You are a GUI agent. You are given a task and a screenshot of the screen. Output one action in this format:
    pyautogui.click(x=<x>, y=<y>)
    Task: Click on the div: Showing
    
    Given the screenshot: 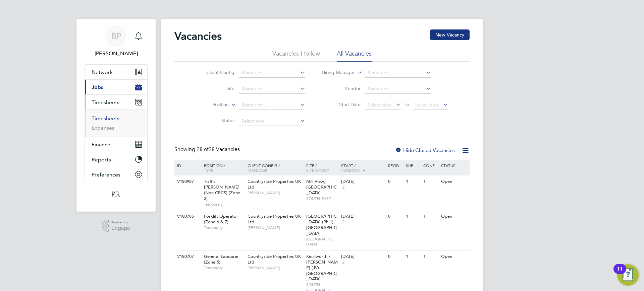 What is the action you would take?
    pyautogui.click(x=208, y=150)
    